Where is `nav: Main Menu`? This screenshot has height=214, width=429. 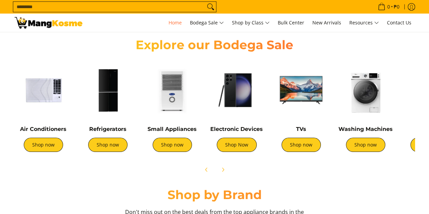
nav: Main Menu is located at coordinates (252, 23).